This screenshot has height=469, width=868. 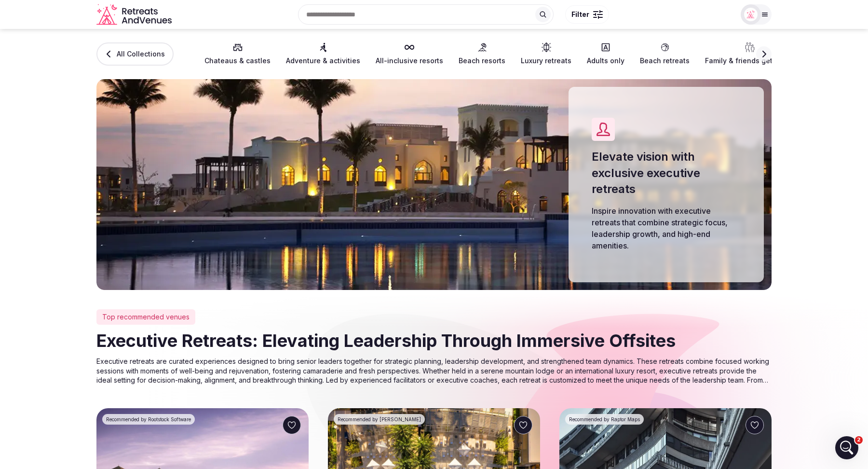 I want to click on a: Adventure & activities, so click(x=323, y=54).